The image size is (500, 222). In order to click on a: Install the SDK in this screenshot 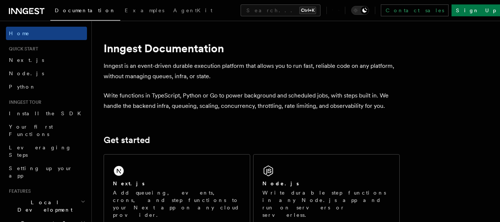, I will do `click(46, 113)`.